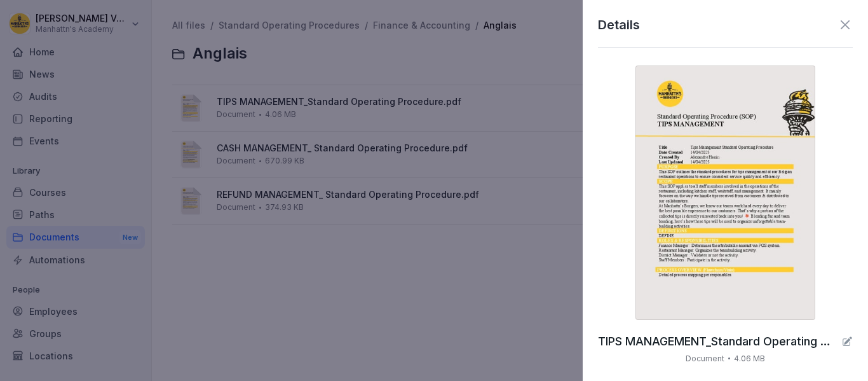  Describe the element at coordinates (725, 192) in the screenshot. I see `a: thumbnail` at that location.